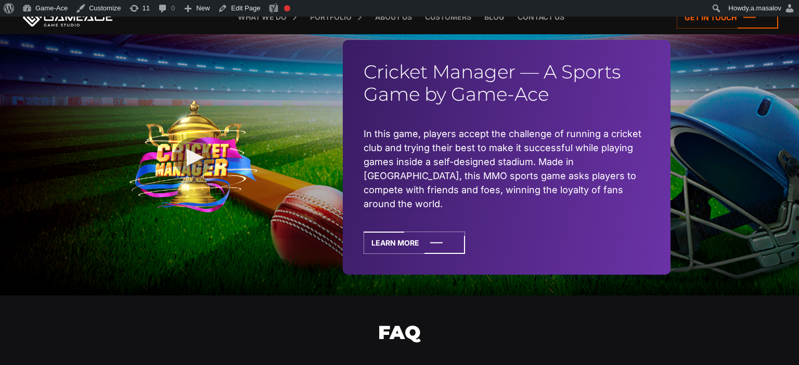  Describe the element at coordinates (506, 169) in the screenshot. I see `li: In this game, players accept the challenge of running a cricket club and trying their best to mak...` at that location.